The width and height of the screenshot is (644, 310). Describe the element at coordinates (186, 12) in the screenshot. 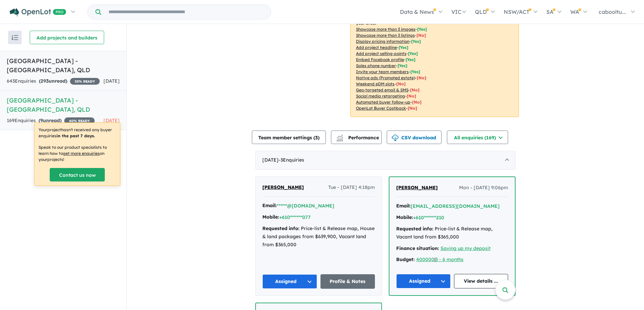

I see `input: Try estate name, suburb, builder or developer` at that location.